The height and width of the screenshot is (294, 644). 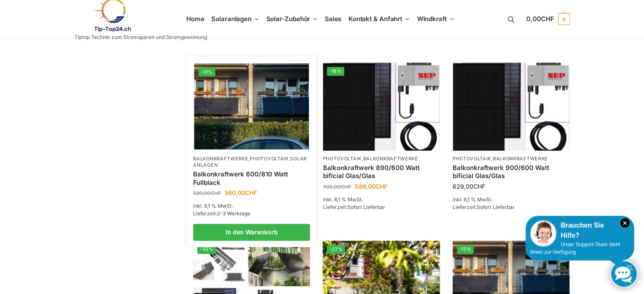 What do you see at coordinates (375, 19) in the screenshot?
I see `span: Kontakt & Anfahrt` at bounding box center [375, 19].